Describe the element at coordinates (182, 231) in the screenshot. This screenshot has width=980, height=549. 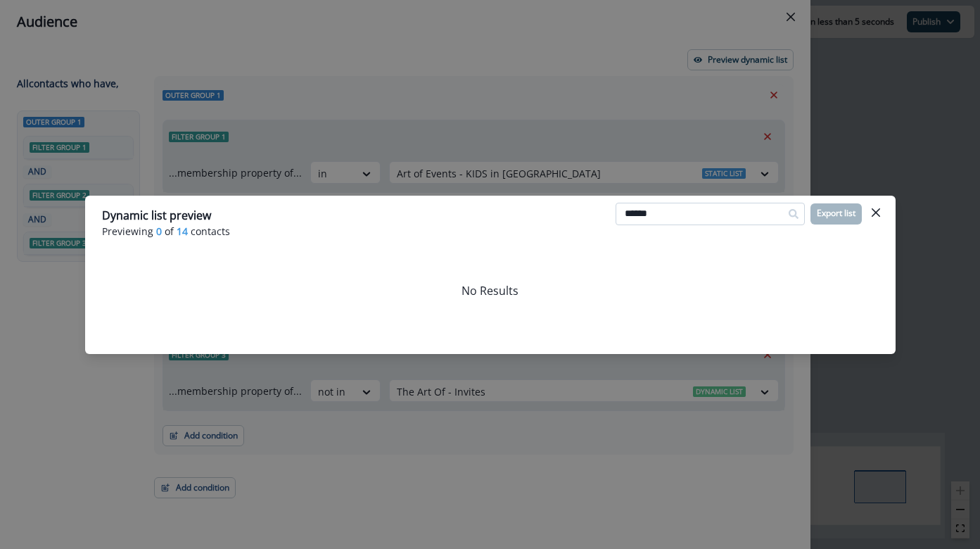
I see `span: 14` at that location.